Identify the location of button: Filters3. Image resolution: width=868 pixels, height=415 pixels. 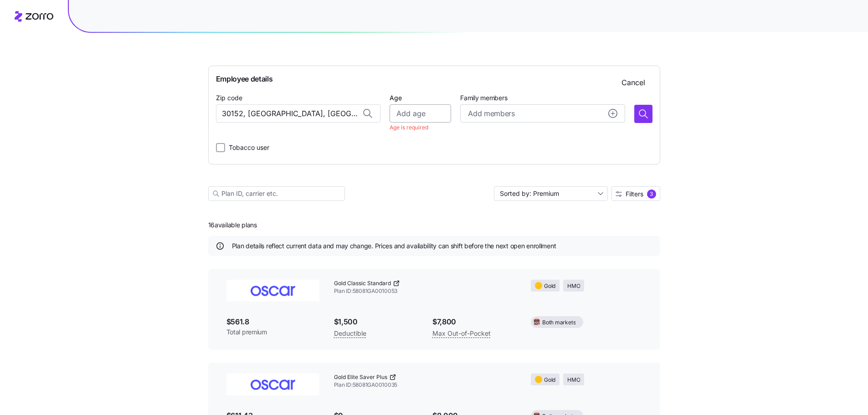
(635, 194).